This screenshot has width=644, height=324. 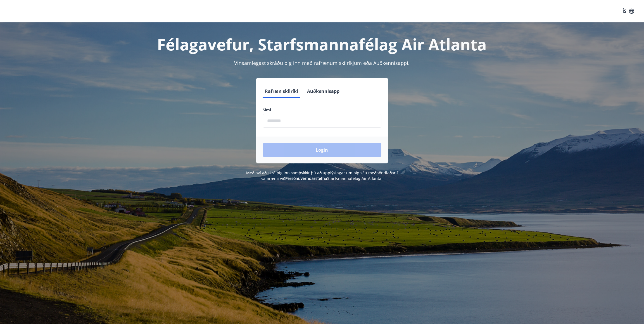 What do you see at coordinates (322, 63) in the screenshot?
I see `span: Vinsamlegast skráðu þig inn með rafrænum skilríkjum eða Auðkennisappi.` at bounding box center [322, 63].